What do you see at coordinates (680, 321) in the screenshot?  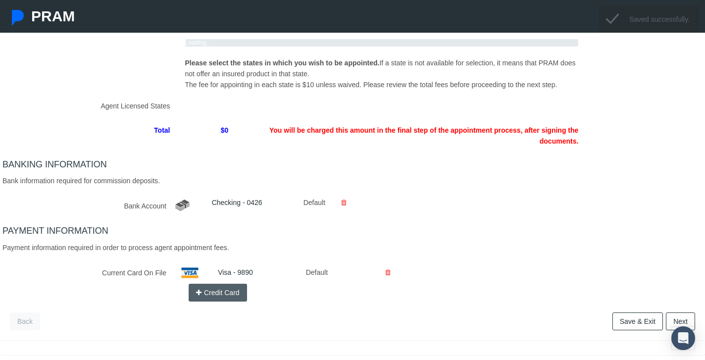 I see `a: Next` at bounding box center [680, 321].